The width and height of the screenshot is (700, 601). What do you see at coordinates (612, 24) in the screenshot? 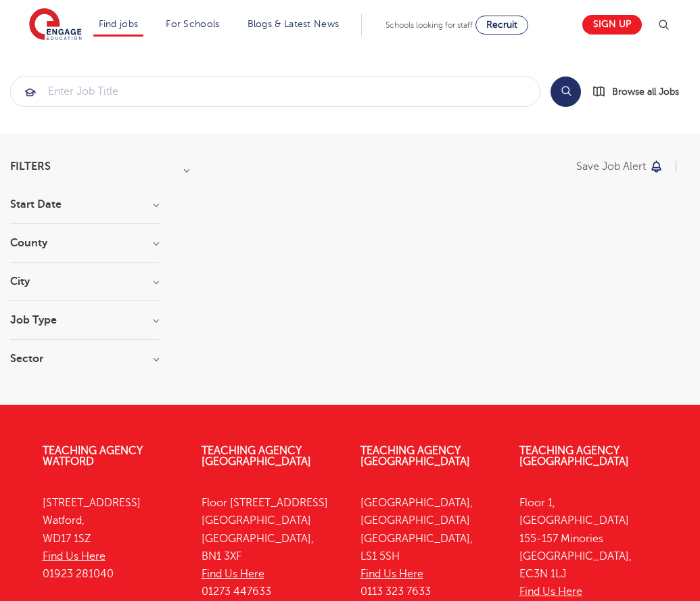
I see `a: Sign up` at bounding box center [612, 24].